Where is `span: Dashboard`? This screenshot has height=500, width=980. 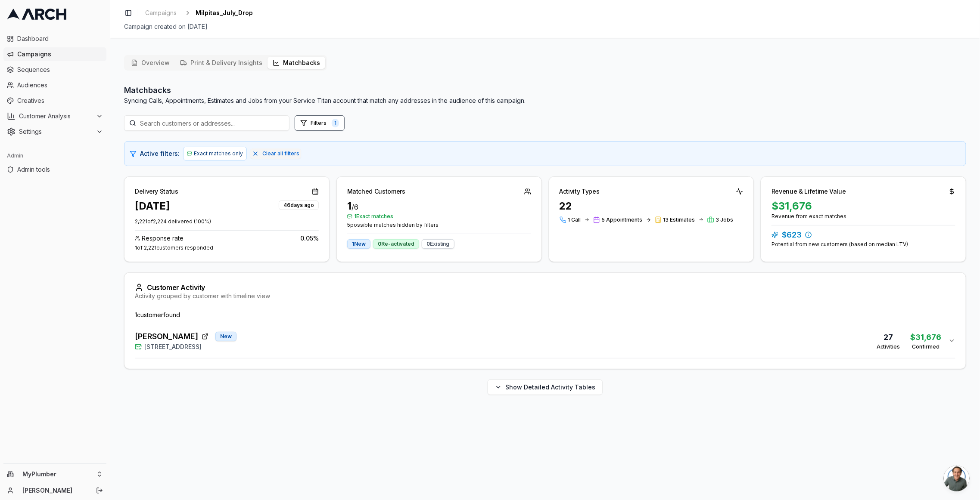 span: Dashboard is located at coordinates (60, 39).